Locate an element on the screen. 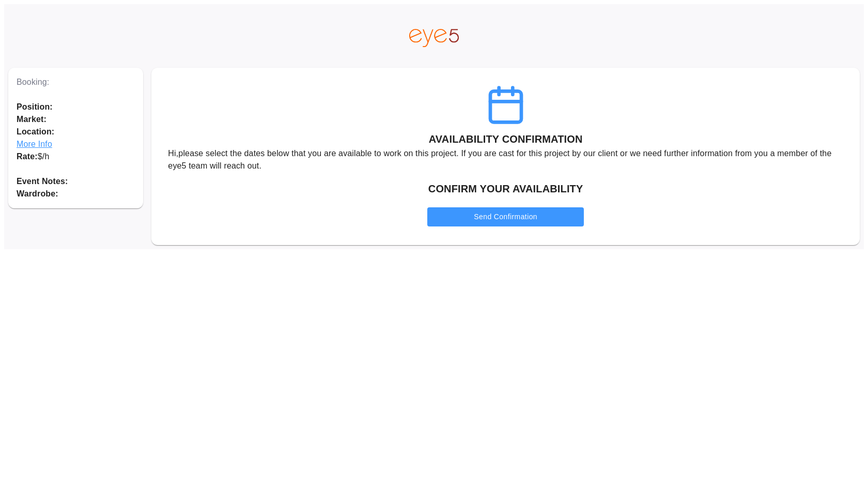  h6: AVAILABILITY CONFIRMATION is located at coordinates (506, 139).